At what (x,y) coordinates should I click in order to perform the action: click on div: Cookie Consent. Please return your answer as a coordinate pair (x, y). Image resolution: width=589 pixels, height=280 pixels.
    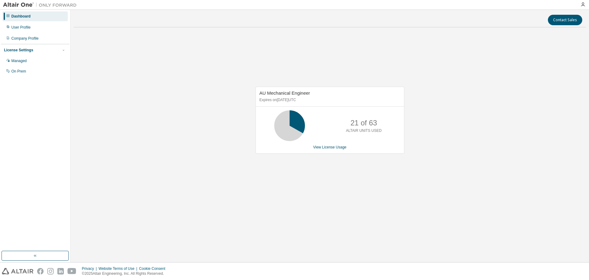
    Looking at the image, I should click on (154, 268).